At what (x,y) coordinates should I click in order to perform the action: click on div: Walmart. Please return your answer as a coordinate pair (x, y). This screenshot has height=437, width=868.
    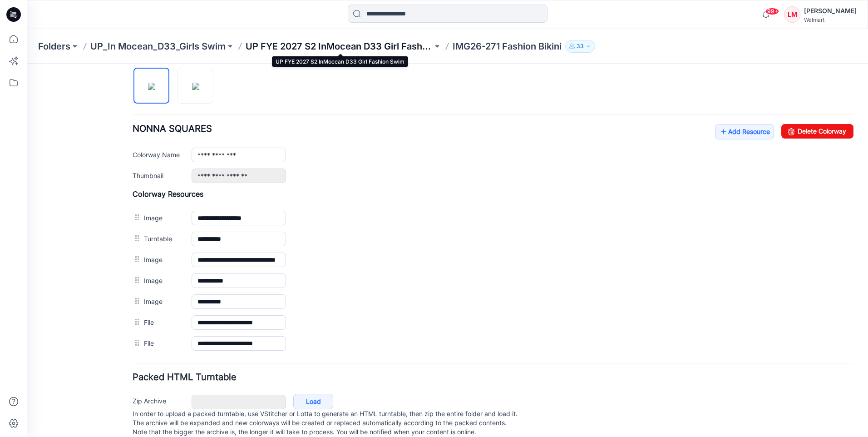
    Looking at the image, I should click on (830, 20).